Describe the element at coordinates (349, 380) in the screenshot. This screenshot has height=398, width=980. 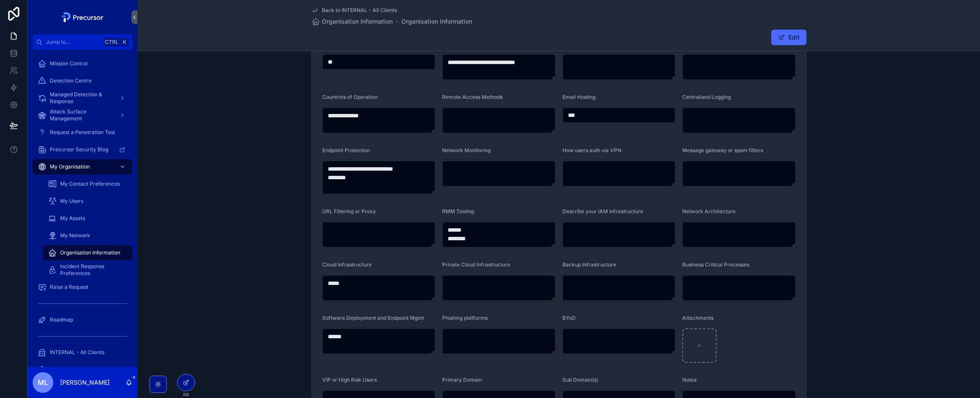
I see `span: VIP or High Risk Users` at that location.